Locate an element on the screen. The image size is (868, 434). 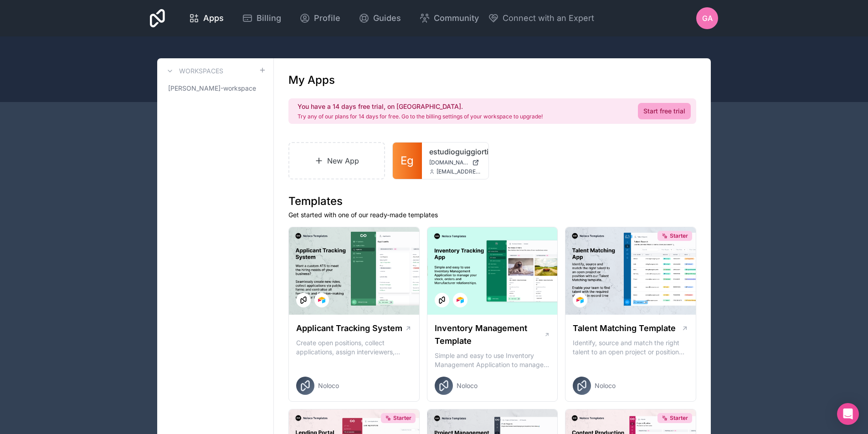
span: Apps is located at coordinates (213, 18).